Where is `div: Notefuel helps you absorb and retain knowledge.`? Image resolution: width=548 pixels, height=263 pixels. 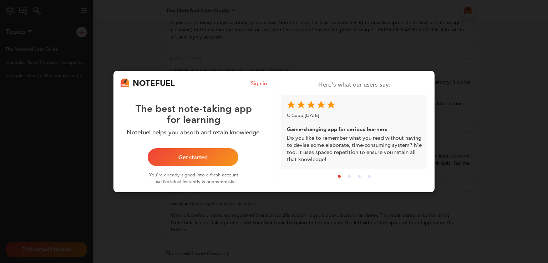 div: Notefuel helps you absorb and retain knowledge. is located at coordinates (194, 131).